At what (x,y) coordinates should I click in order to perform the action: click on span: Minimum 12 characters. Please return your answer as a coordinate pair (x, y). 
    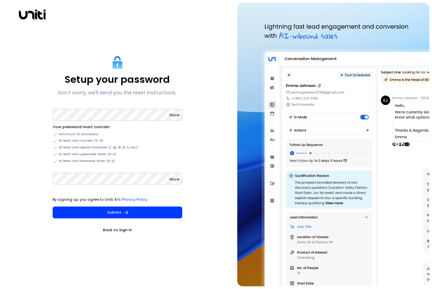
    Looking at the image, I should click on (79, 134).